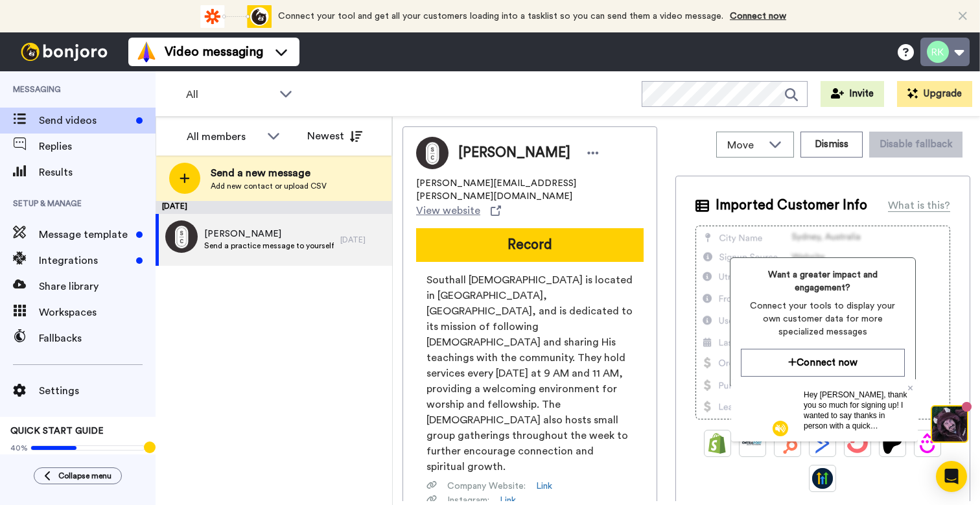  I want to click on button: Connect now, so click(823, 362).